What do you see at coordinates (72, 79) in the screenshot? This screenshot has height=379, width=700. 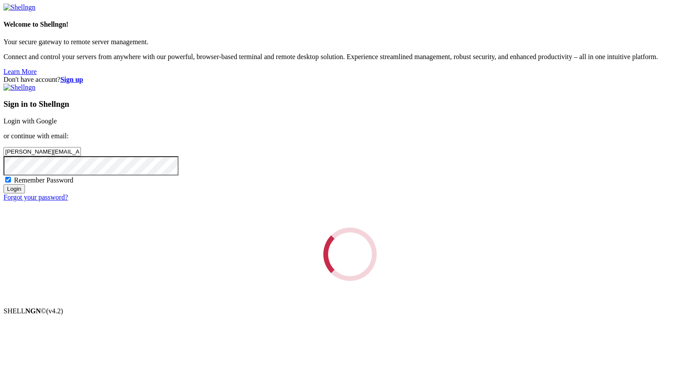 I see `a: Sign up` at bounding box center [72, 79].